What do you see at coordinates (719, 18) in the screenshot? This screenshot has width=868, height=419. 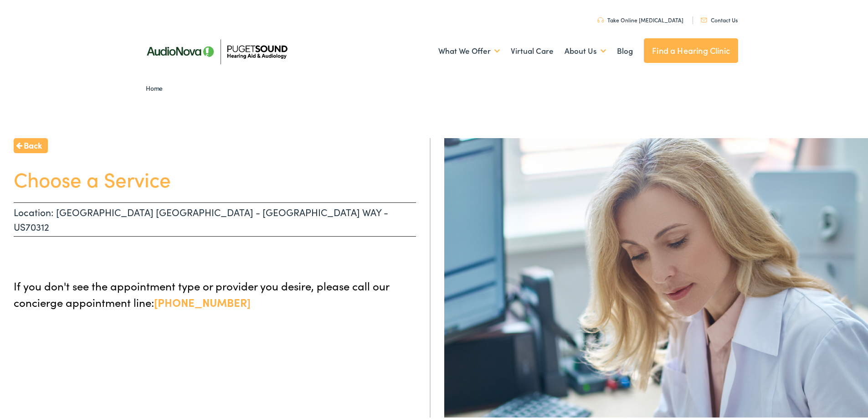 I see `a: Contact Us` at bounding box center [719, 18].